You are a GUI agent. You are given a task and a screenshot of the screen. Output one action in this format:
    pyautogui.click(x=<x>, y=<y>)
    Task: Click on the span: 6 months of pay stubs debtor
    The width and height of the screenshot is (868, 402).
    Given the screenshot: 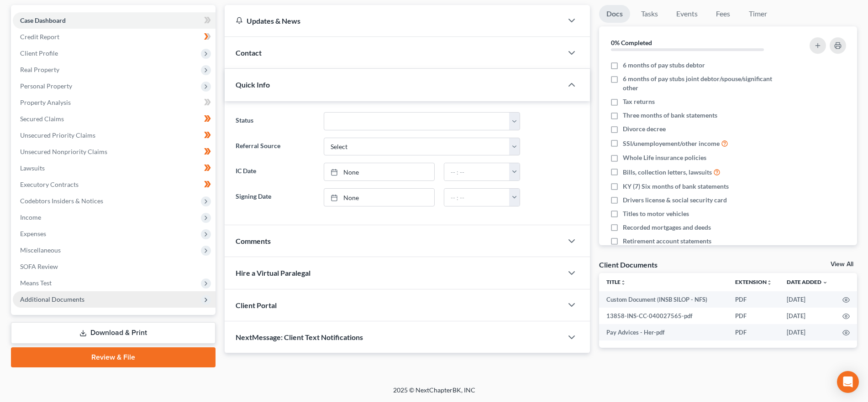 What is the action you would take?
    pyautogui.click(x=664, y=65)
    